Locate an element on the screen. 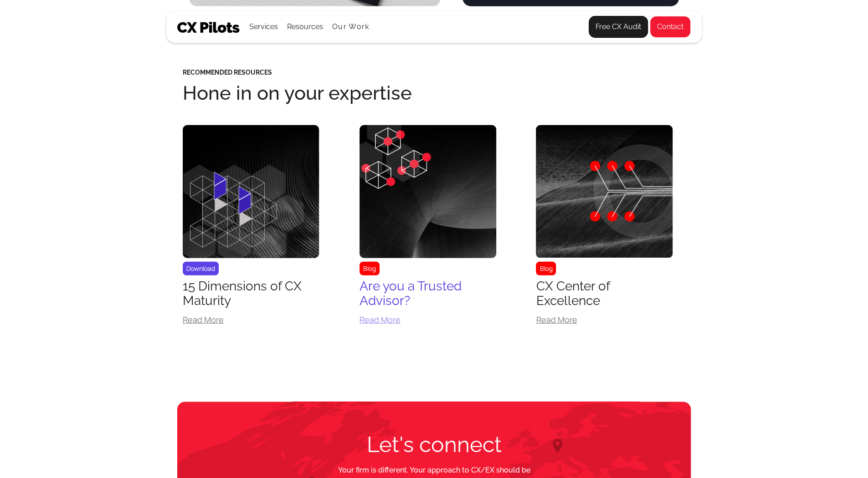  div: Resources is located at coordinates (305, 27).